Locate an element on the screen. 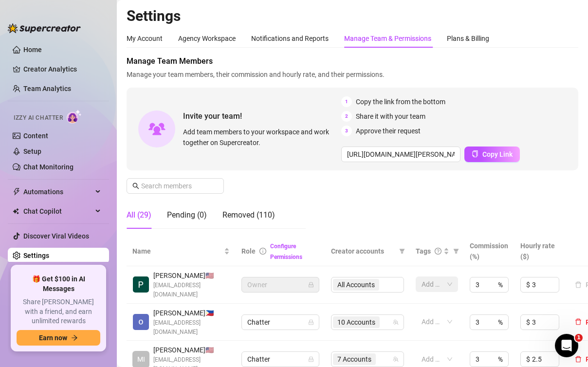  div: Removed (110) is located at coordinates (248, 215).